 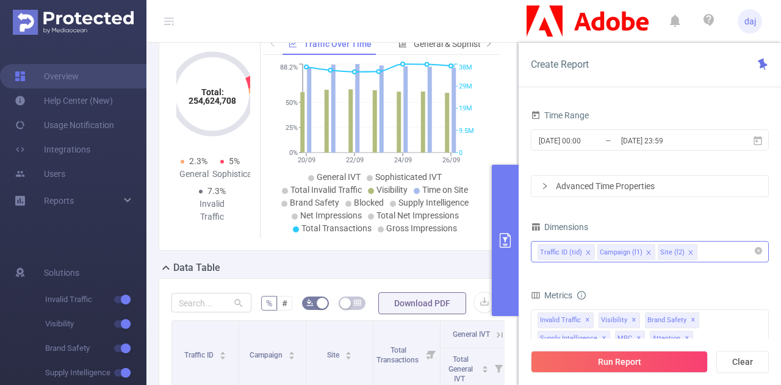 I want to click on tspan: 0%, so click(x=293, y=153).